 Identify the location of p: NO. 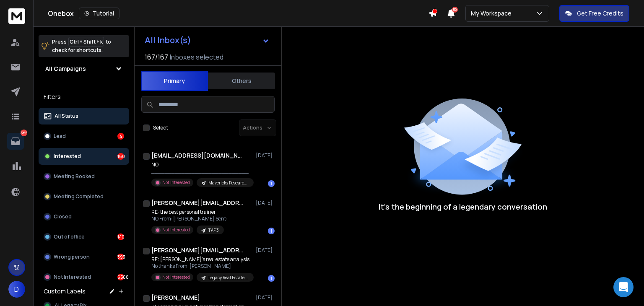
(202, 165).